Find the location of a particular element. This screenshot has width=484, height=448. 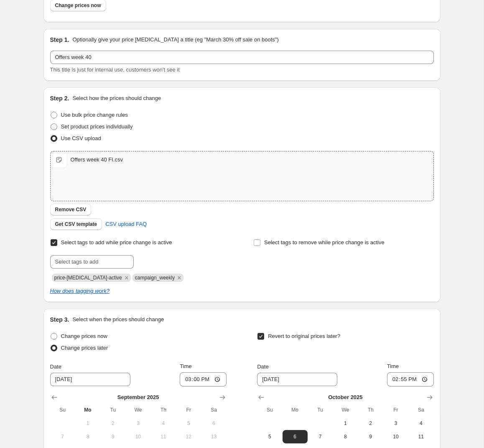

button: Show next month, November 2025 is located at coordinates (430, 397).